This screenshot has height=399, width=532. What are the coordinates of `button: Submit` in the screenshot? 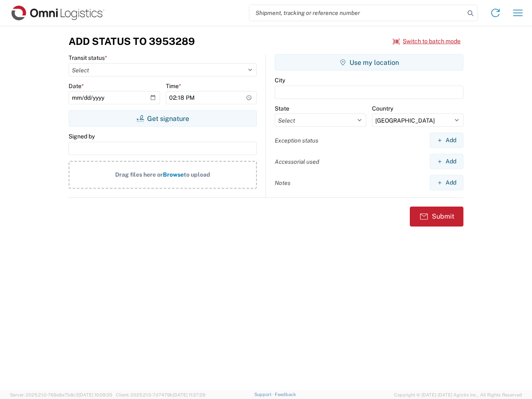 It's located at (436, 216).